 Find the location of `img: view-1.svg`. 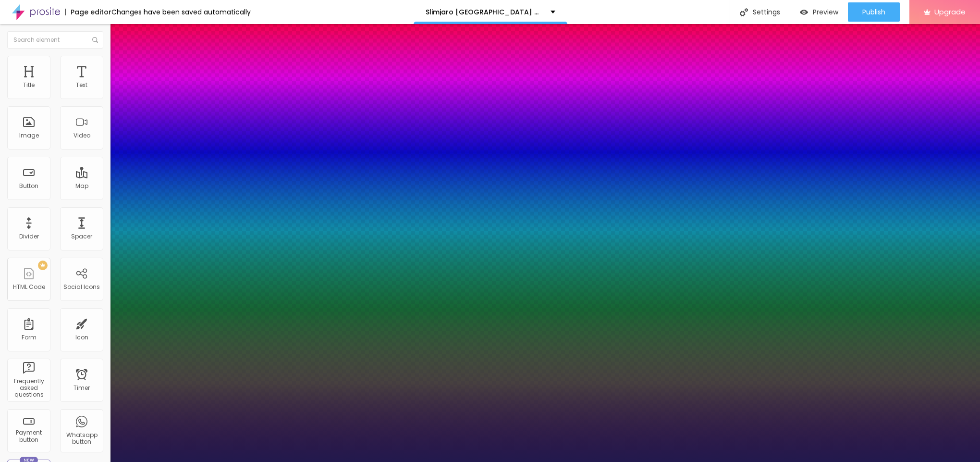

img: view-1.svg is located at coordinates (804, 12).